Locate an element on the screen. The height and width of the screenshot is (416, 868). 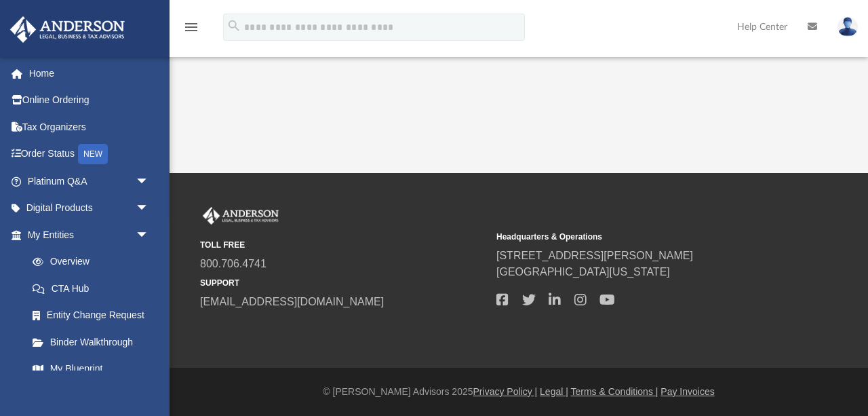
a: Order StatusNEW is located at coordinates (90, 154).